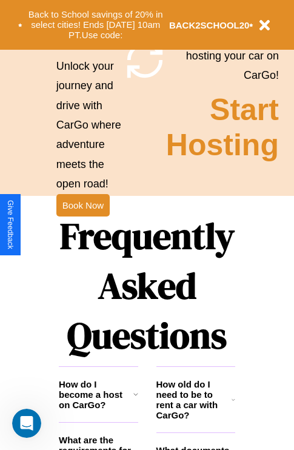 This screenshot has height=450, width=294. I want to click on button: Book Now, so click(83, 205).